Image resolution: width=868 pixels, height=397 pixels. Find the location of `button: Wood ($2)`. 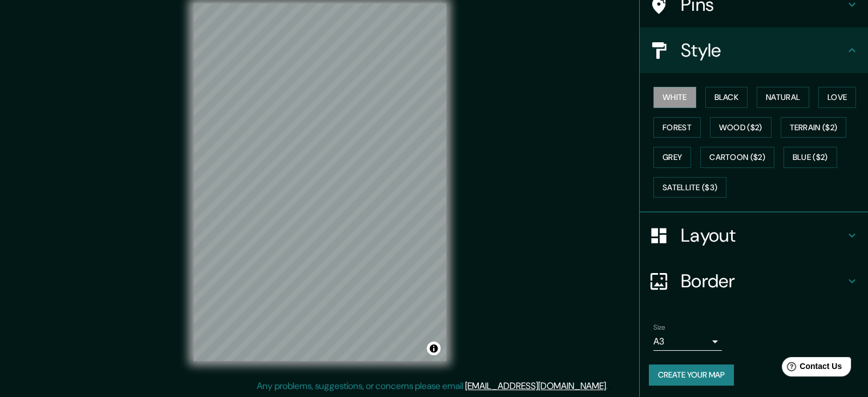

button: Wood ($2) is located at coordinates (741, 127).